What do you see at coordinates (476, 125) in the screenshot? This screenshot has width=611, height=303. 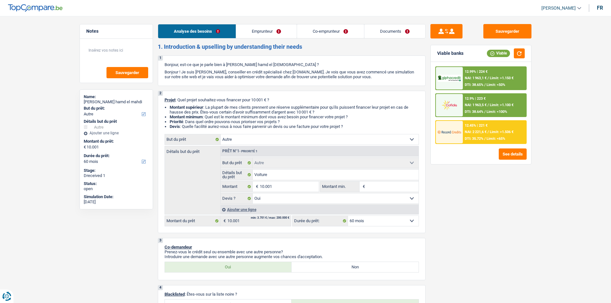 I see `div: 12.45% | 221 €` at bounding box center [476, 125].